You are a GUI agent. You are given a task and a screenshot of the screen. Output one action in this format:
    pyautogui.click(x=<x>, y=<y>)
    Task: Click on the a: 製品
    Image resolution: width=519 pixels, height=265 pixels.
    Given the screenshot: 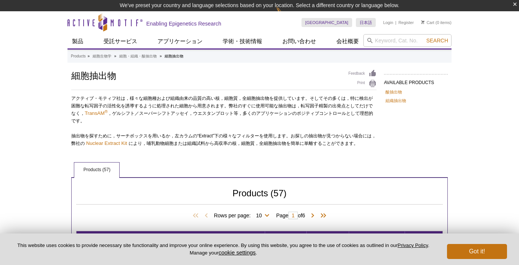 What is the action you would take?
    pyautogui.click(x=78, y=41)
    